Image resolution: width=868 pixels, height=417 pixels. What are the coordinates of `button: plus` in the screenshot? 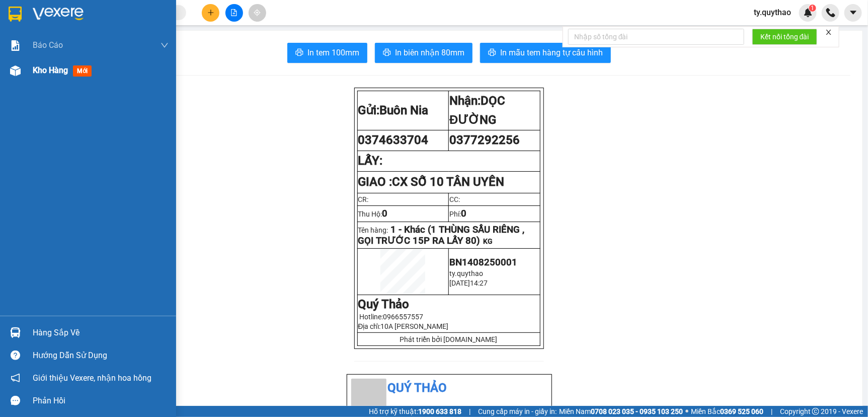 It's located at (210, 13).